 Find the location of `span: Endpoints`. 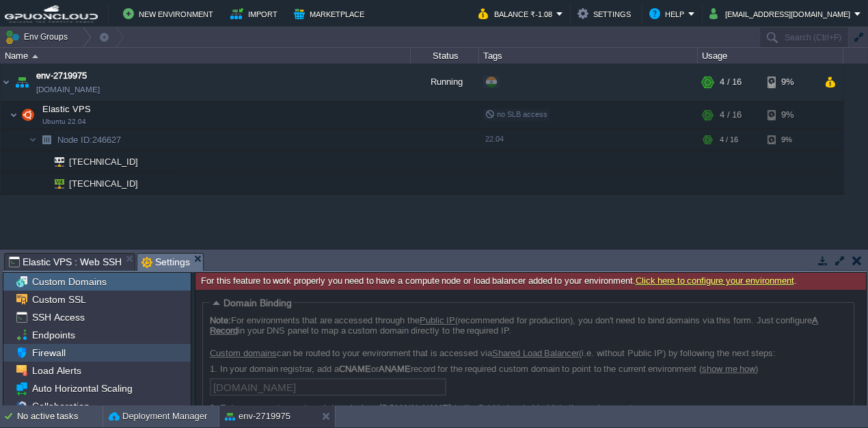

span: Endpoints is located at coordinates (54, 335).